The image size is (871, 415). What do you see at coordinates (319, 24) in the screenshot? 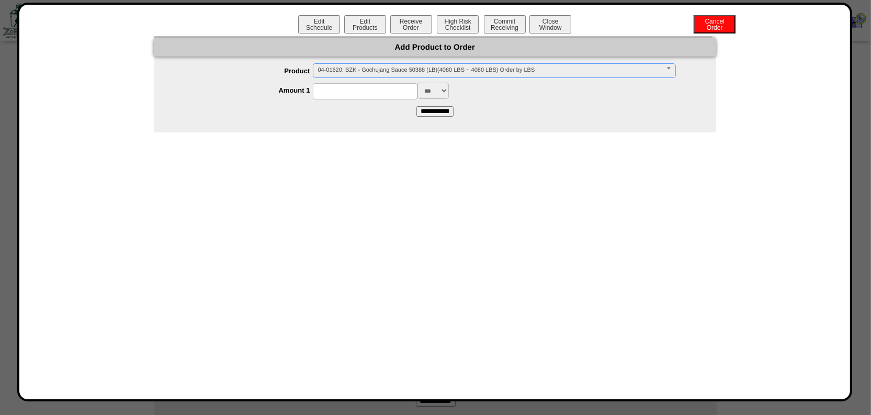
I see `button: EditSchedule` at bounding box center [319, 24].